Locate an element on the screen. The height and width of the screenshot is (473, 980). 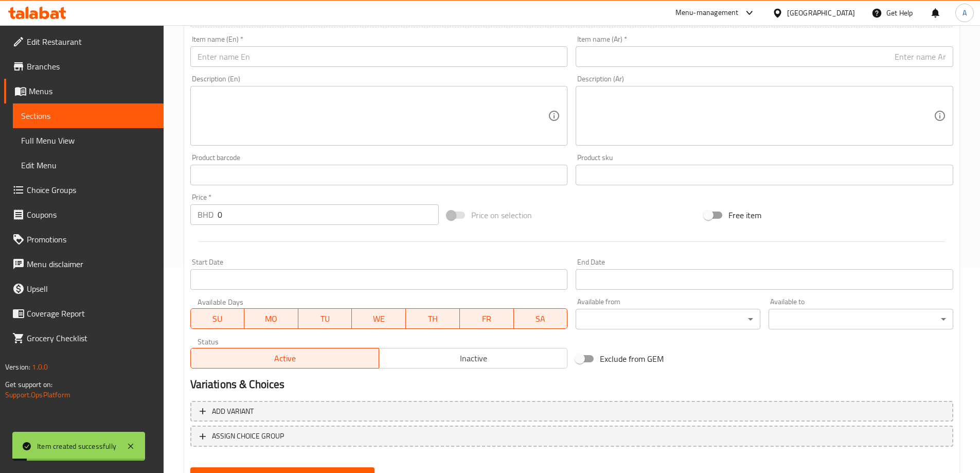
h2: Variations & Choices is located at coordinates (572, 384).